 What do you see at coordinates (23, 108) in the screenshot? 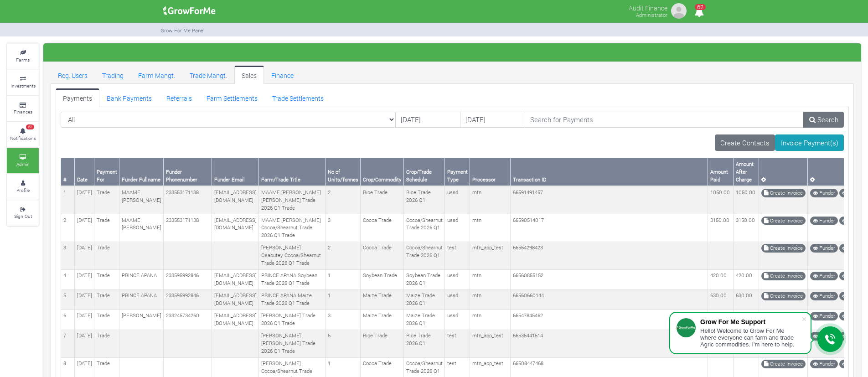
I see `a: Finances` at bounding box center [23, 108].